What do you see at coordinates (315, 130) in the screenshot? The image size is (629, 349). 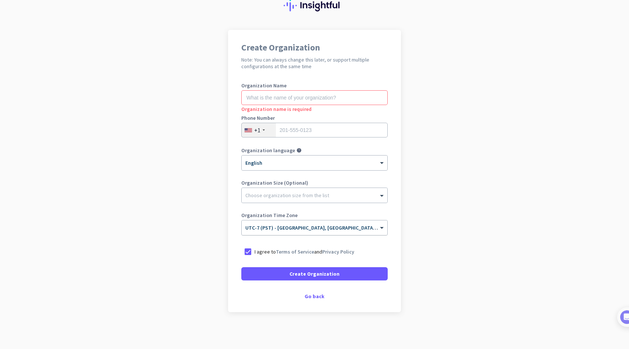 I see `input: 201-555-0123` at bounding box center [315, 130].